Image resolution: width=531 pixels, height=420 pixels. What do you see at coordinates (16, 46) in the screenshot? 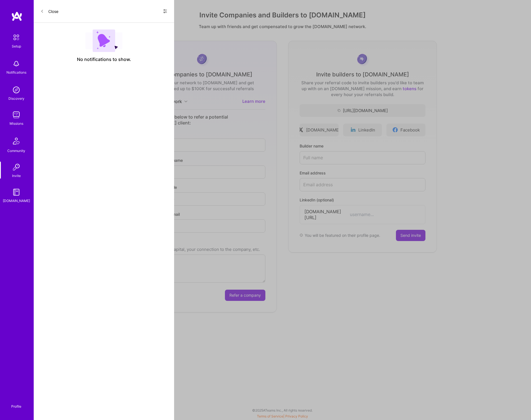
I see `div: Setup` at bounding box center [16, 46].